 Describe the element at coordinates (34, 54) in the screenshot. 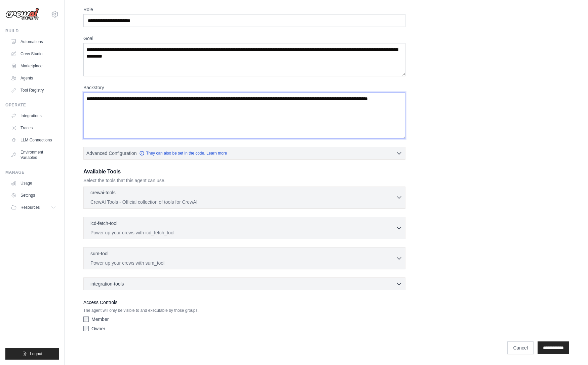

I see `a: Crew Studio` at that location.